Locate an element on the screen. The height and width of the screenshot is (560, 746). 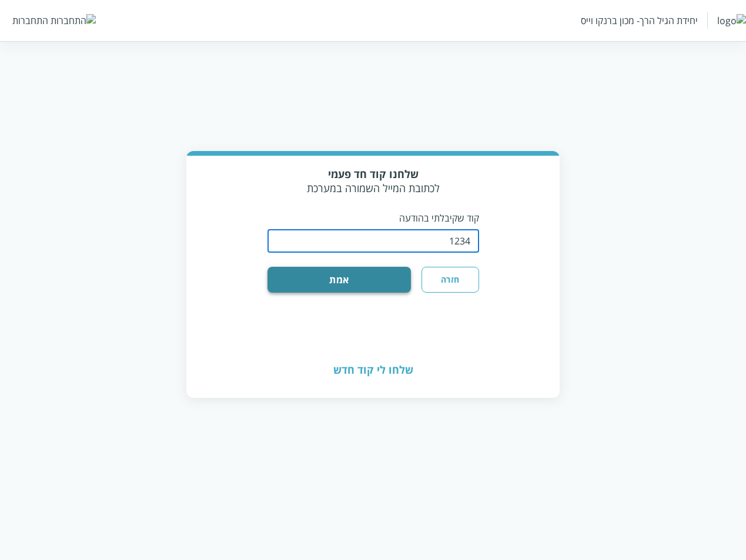
strong: שלחנו קוד חד פעמי is located at coordinates (373, 174).